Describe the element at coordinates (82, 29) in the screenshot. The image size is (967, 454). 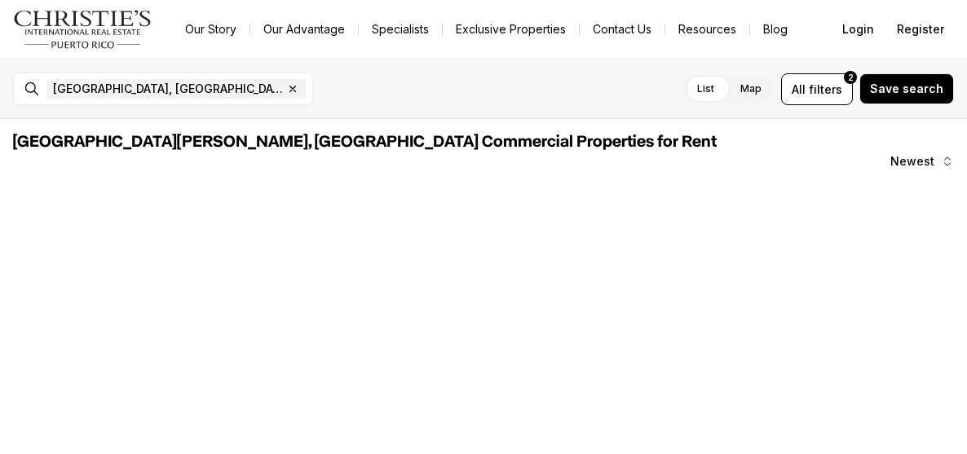
I see `a: logo` at that location.